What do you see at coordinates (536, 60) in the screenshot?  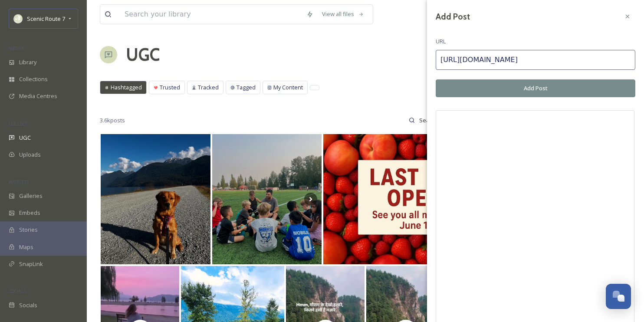 I see `input: https://www.instagram.com/p/Cp-0BNCLzu8/` at bounding box center [536, 60].